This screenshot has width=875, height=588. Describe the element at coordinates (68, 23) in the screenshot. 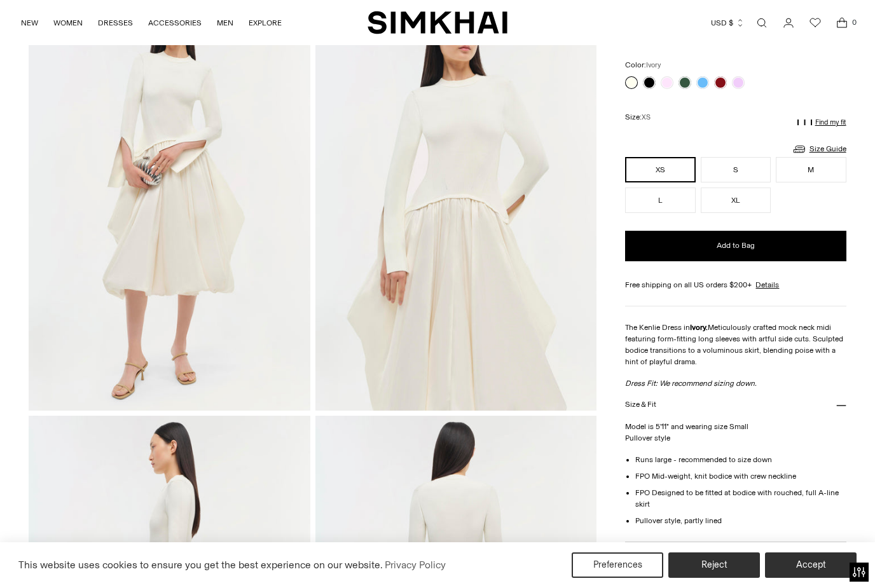

I see `a: WOMEN` at that location.